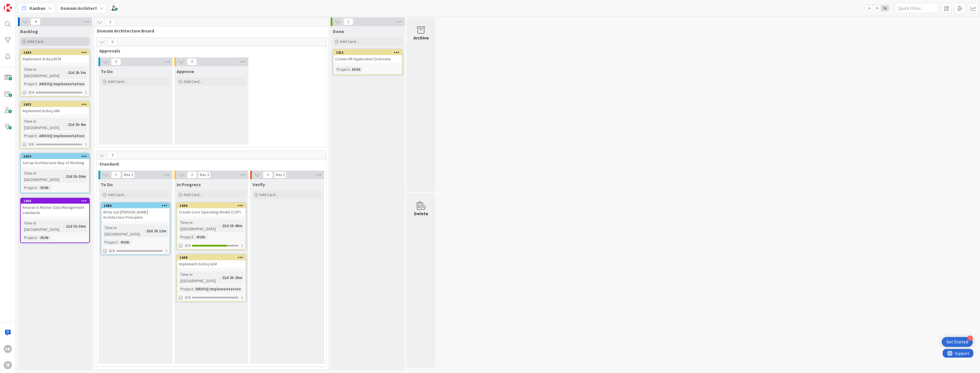  Describe the element at coordinates (212, 258) in the screenshot. I see `div: 1608` at that location.